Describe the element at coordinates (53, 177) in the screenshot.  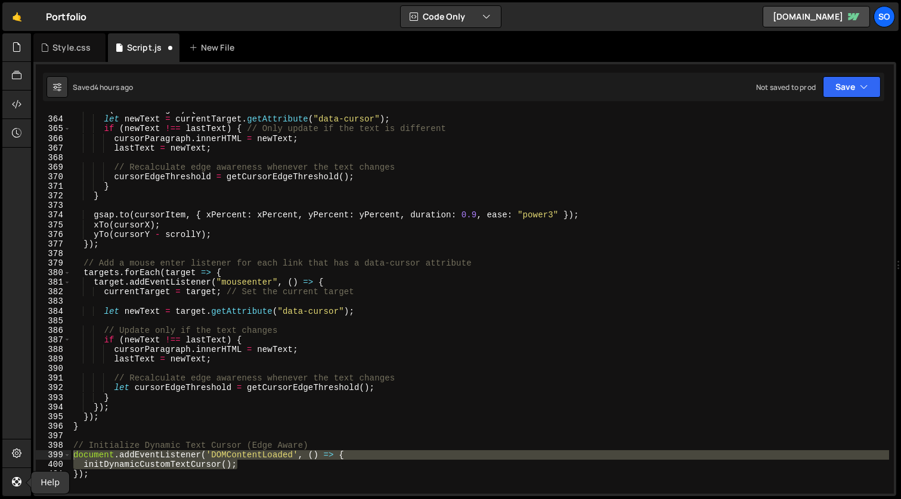
I see `div: 370` at that location.